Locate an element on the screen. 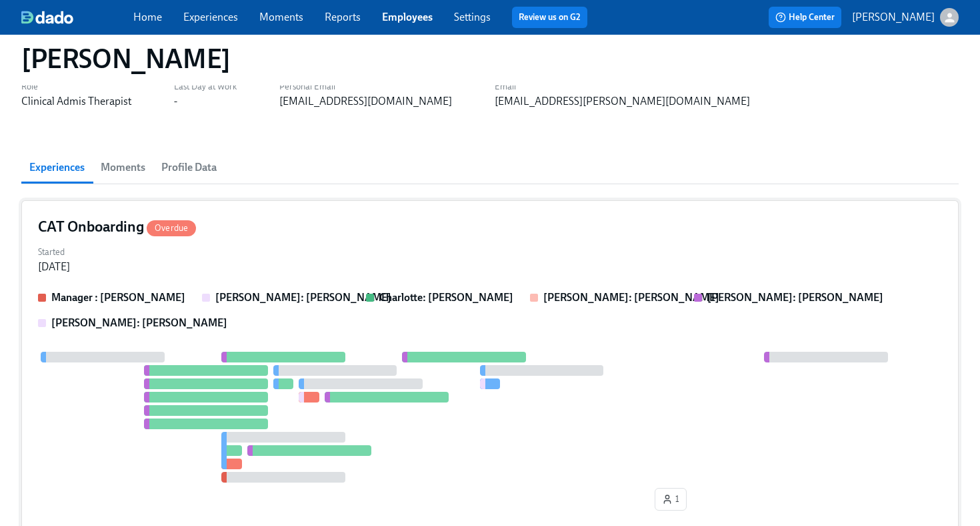 This screenshot has height=526, width=980. label: Last Day at Work is located at coordinates (206, 86).